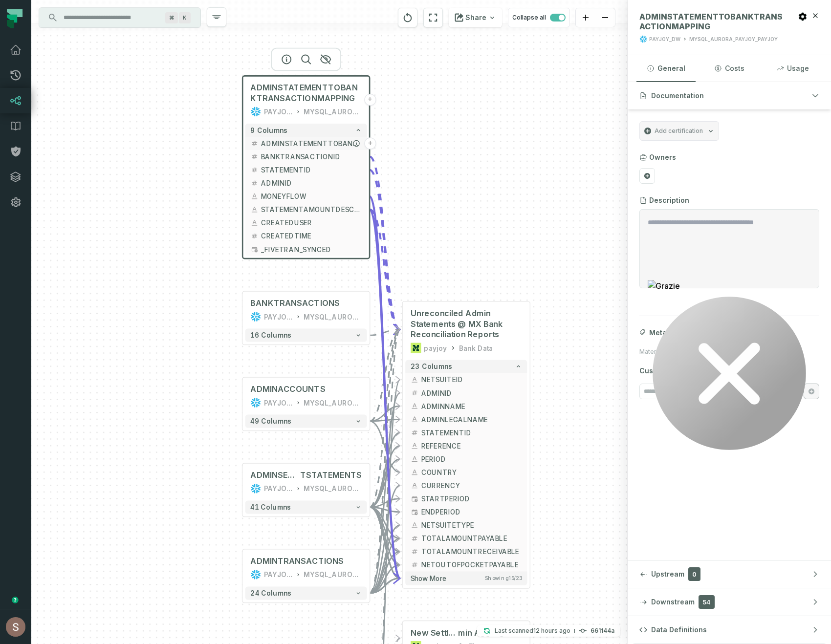 The width and height of the screenshot is (831, 644). Describe the element at coordinates (306, 157) in the screenshot. I see `button: BANKTRANSACTIONID` at that location.